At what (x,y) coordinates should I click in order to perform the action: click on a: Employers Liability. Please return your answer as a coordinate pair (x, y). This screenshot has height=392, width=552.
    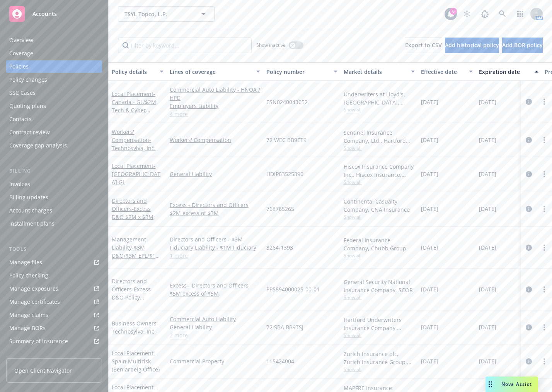
    Looking at the image, I should click on (215, 106).